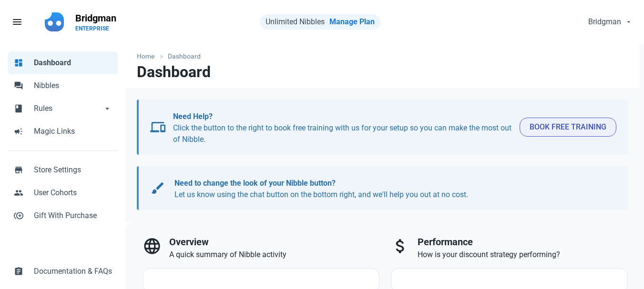  What do you see at coordinates (73, 216) in the screenshot?
I see `span: Gift With Purchase` at bounding box center [73, 216].